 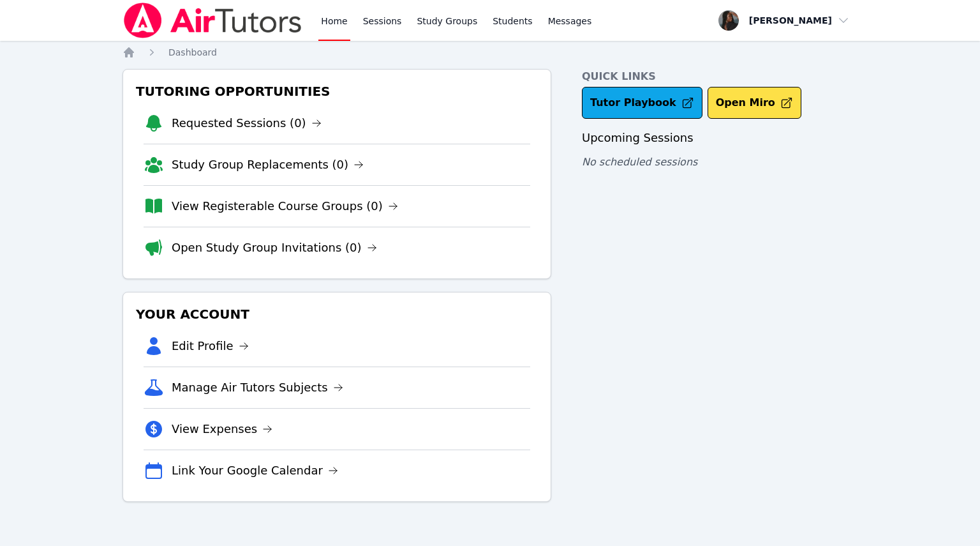 What do you see at coordinates (210, 346) in the screenshot?
I see `a: Edit Profile` at bounding box center [210, 346].